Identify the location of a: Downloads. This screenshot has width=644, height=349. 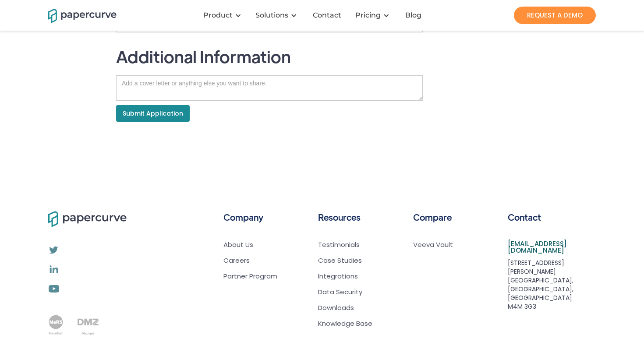
(336, 308).